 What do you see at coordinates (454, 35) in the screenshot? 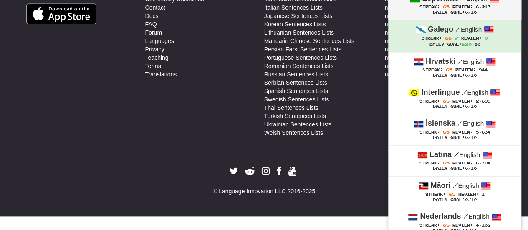
I see `a: Galego /English Streak: 66 Review: 0 Daily Goal:620/10` at bounding box center [454, 35].